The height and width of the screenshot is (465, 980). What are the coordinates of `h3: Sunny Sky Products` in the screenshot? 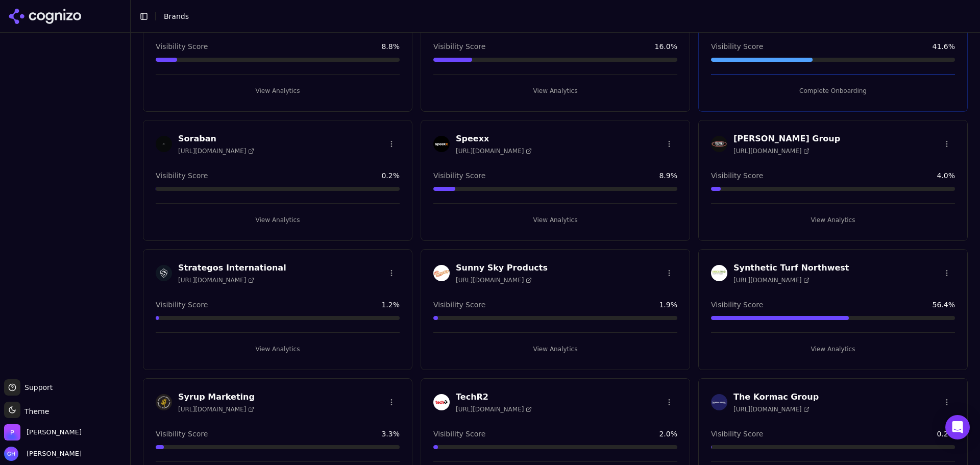 It's located at (501, 268).